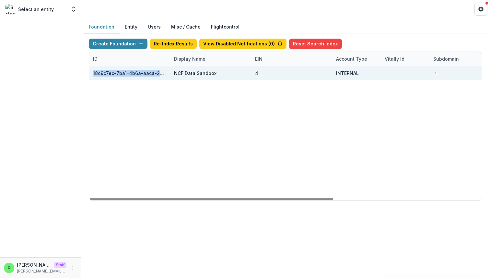 The image size is (490, 278). Describe the element at coordinates (225, 27) in the screenshot. I see `a: Flightcontrol` at that location.